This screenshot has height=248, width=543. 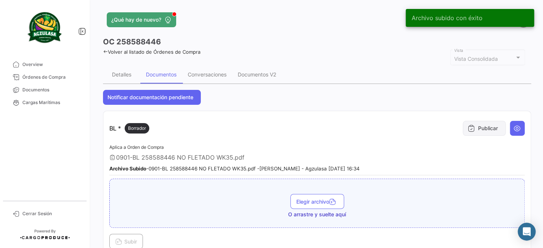 I want to click on span: ¿Qué hay de nuevo?, so click(x=136, y=20).